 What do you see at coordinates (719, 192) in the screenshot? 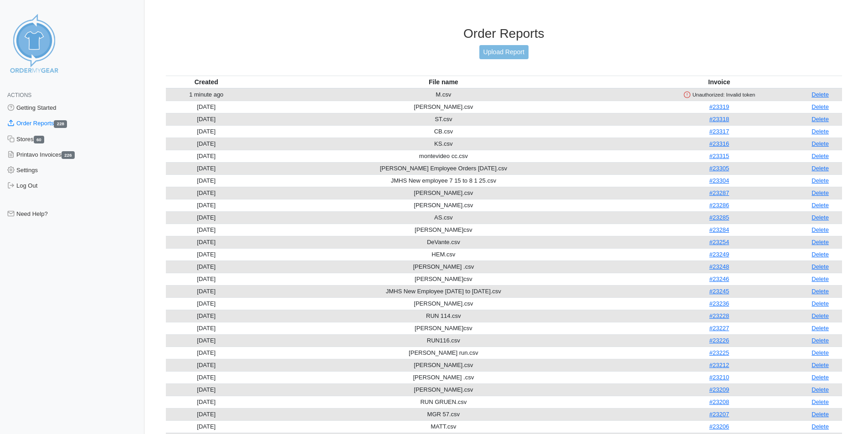
I see `a: #23287` at bounding box center [719, 192].